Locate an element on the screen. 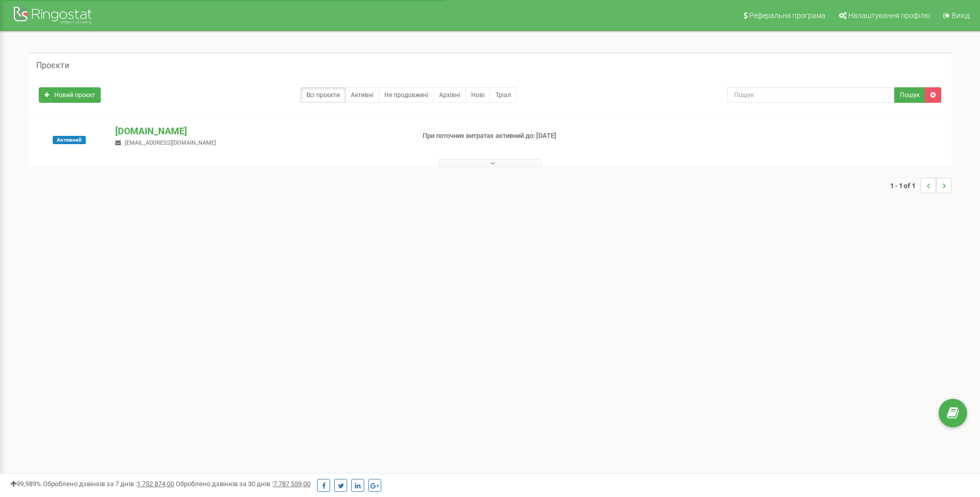 This screenshot has width=980, height=497. span: 99,989% is located at coordinates (26, 483).